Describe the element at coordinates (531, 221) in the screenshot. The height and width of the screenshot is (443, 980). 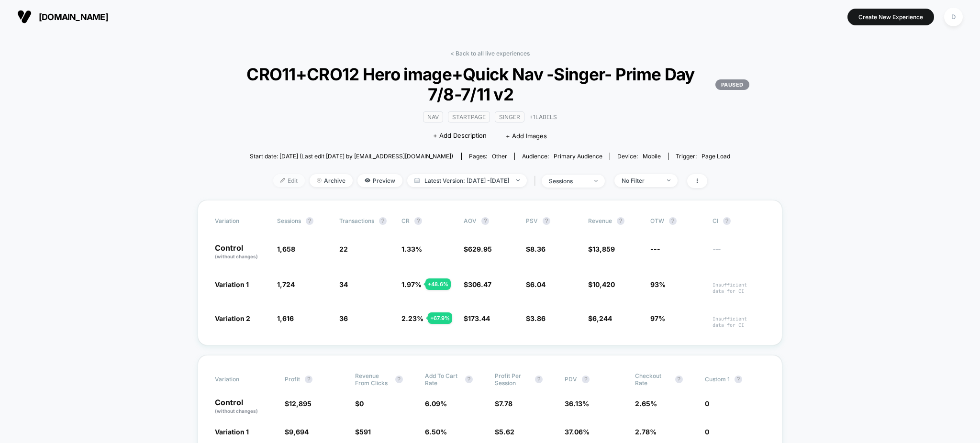
I see `span: PSV` at that location.